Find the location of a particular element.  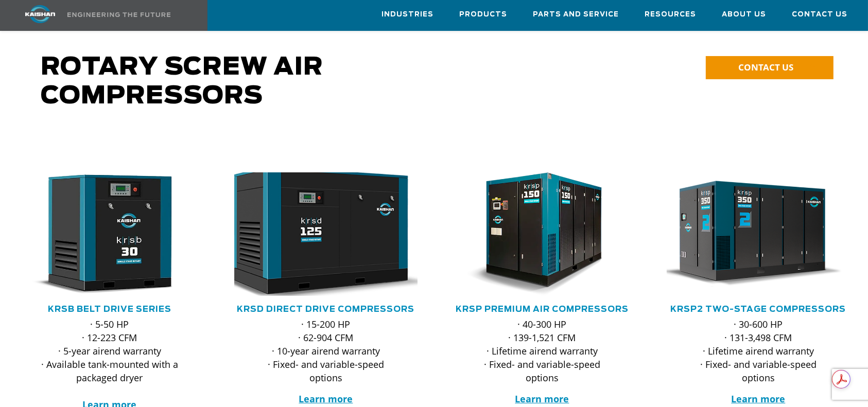

div: krsd125 is located at coordinates (326, 234).